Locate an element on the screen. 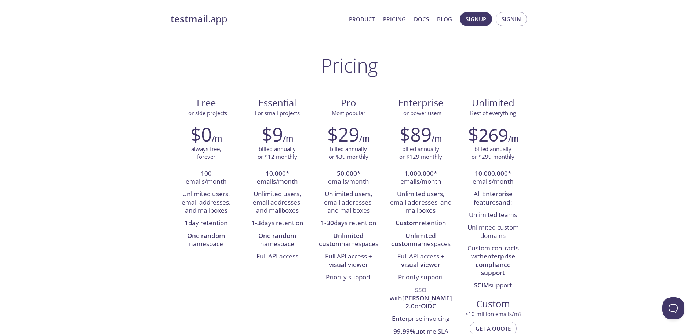 The height and width of the screenshot is (334, 699). span: For power users is located at coordinates (421, 113).